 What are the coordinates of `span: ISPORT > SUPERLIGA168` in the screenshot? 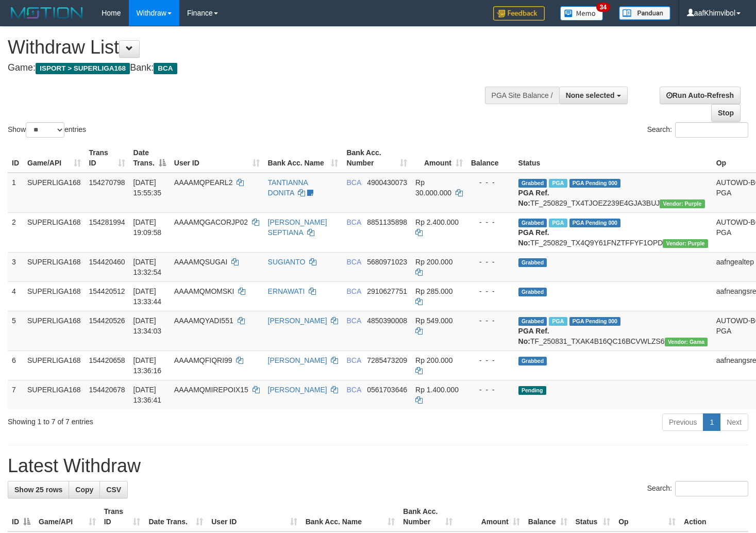 It's located at (83, 69).